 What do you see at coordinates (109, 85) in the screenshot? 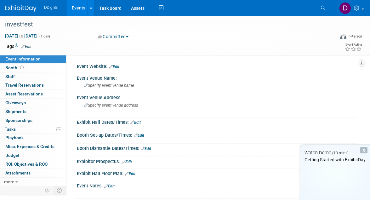
I see `span: Specify event venue name` at bounding box center [109, 85].